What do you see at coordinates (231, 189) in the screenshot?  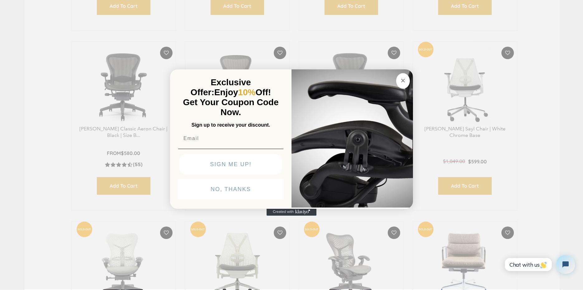 I see `button: NO, THANKS` at bounding box center [231, 189].